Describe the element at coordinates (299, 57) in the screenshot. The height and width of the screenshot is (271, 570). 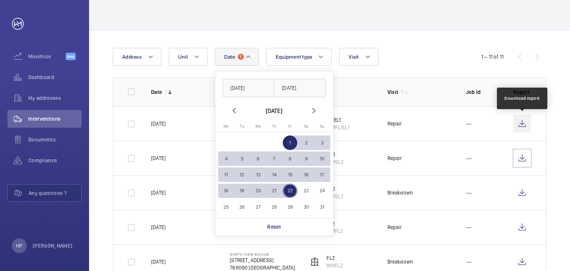
I see `button: Equipment type` at that location.